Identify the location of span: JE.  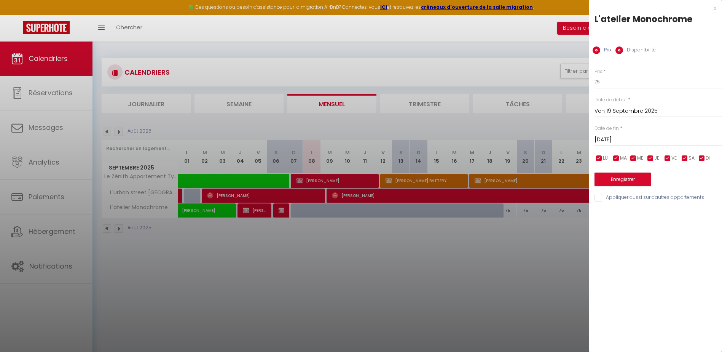
(656, 158).